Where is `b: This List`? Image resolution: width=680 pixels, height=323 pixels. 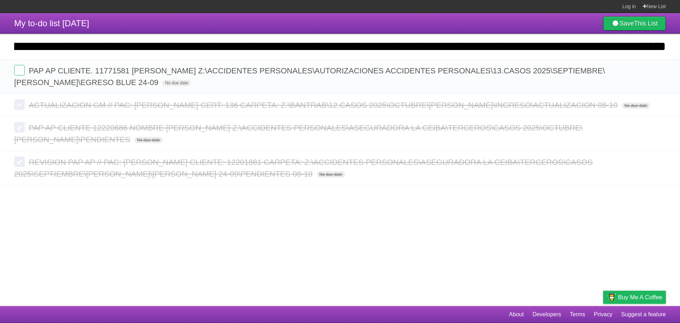
b: This List is located at coordinates (646, 23).